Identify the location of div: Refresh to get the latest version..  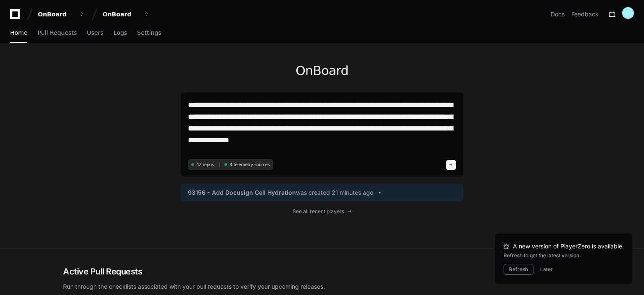
(564, 256).